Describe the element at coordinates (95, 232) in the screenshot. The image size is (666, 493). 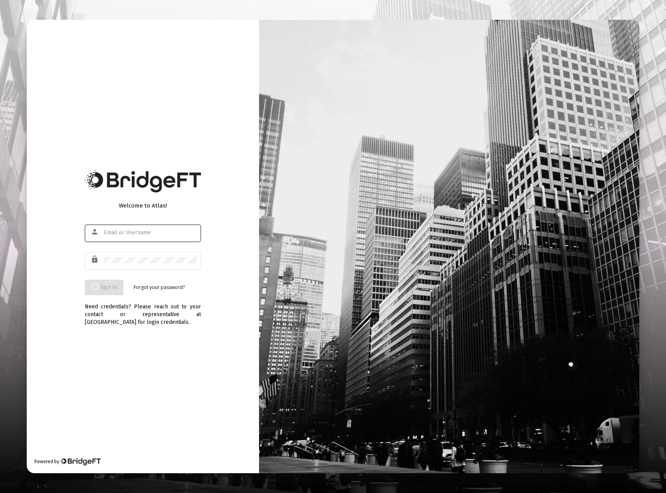
I see `mat-icon: person` at that location.